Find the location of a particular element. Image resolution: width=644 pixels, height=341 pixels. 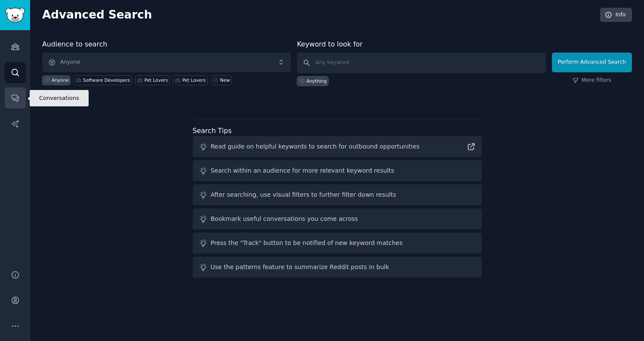

label: Search Tips is located at coordinates (212, 130).